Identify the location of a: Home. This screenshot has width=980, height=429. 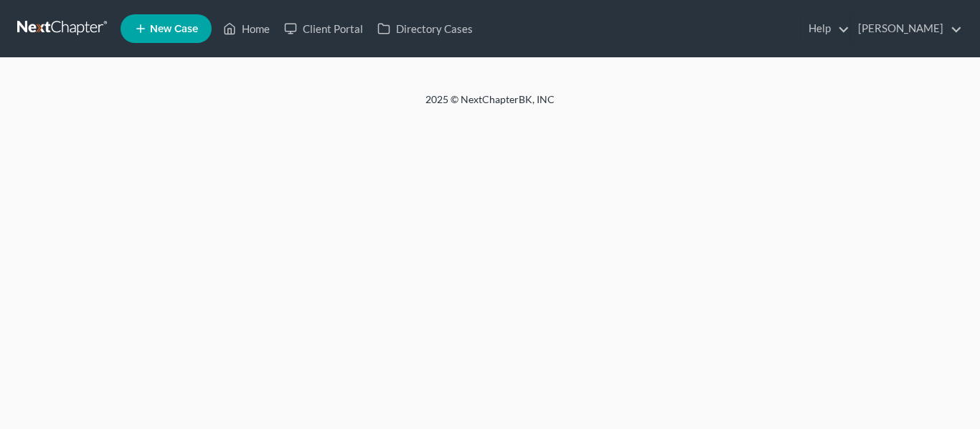
(246, 29).